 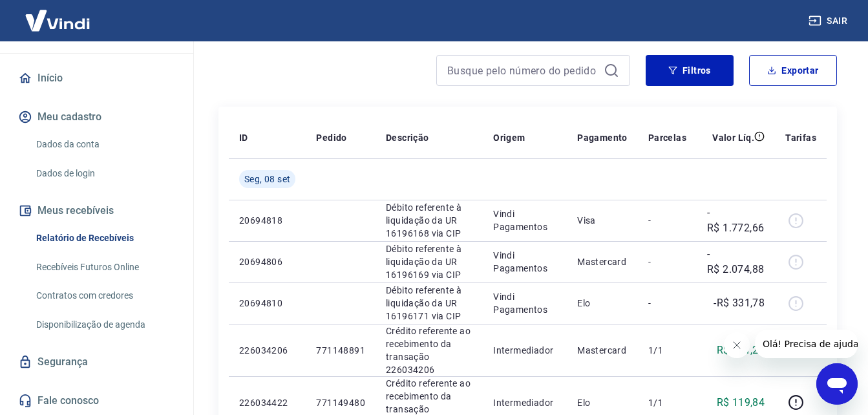 What do you see at coordinates (96, 401) in the screenshot?
I see `a: Fale conosco` at bounding box center [96, 401].